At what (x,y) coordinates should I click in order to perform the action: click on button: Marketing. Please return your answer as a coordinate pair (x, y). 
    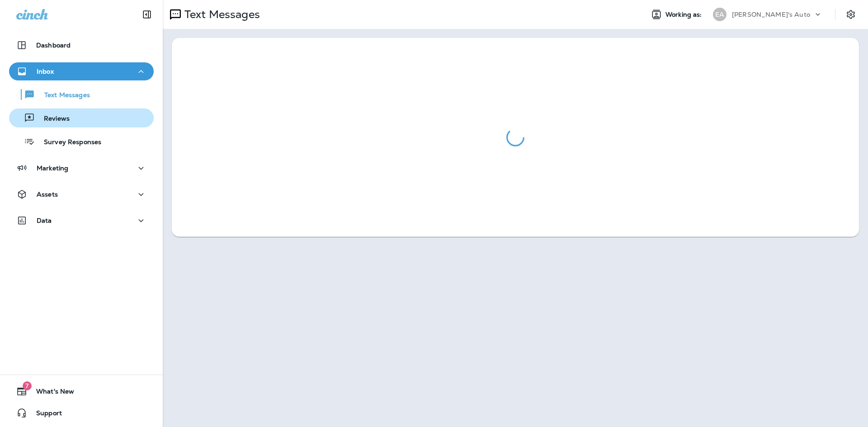
    Looking at the image, I should click on (82, 168).